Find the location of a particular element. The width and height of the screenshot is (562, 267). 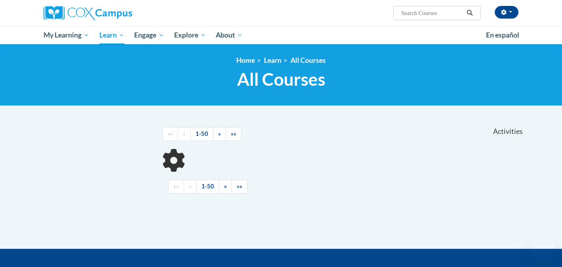

a: All Courses is located at coordinates (308, 60).